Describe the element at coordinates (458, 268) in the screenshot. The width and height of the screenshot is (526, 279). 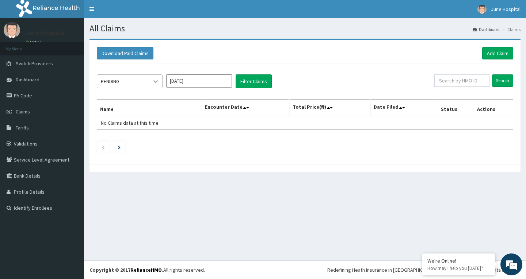
I see `p: How may I help you today?` at that location.